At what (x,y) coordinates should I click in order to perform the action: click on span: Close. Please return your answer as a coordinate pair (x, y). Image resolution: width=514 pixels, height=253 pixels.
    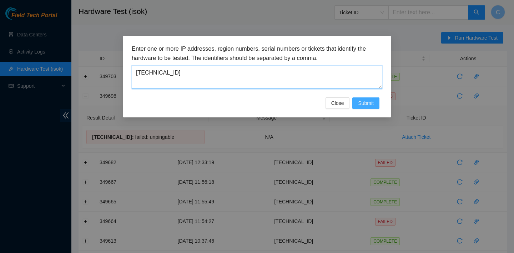
    Looking at the image, I should click on (338, 103).